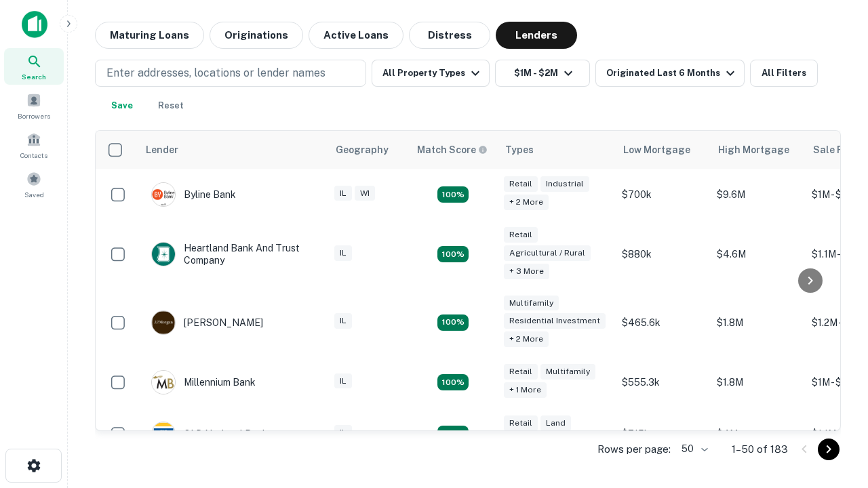  Describe the element at coordinates (453, 194) in the screenshot. I see `div: Matching Properties: 20, hasApolloMatch: undefined` at that location.